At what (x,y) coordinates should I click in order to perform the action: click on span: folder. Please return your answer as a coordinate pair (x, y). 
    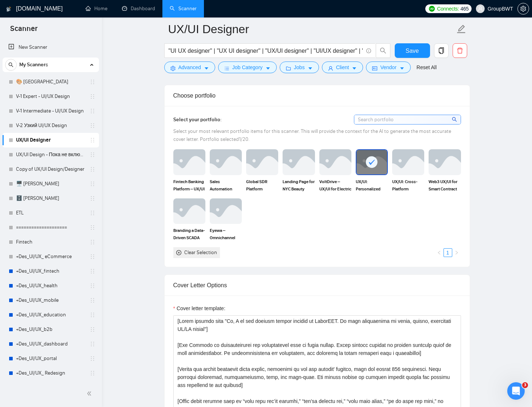
    Looking at the image, I should click on (288, 68).